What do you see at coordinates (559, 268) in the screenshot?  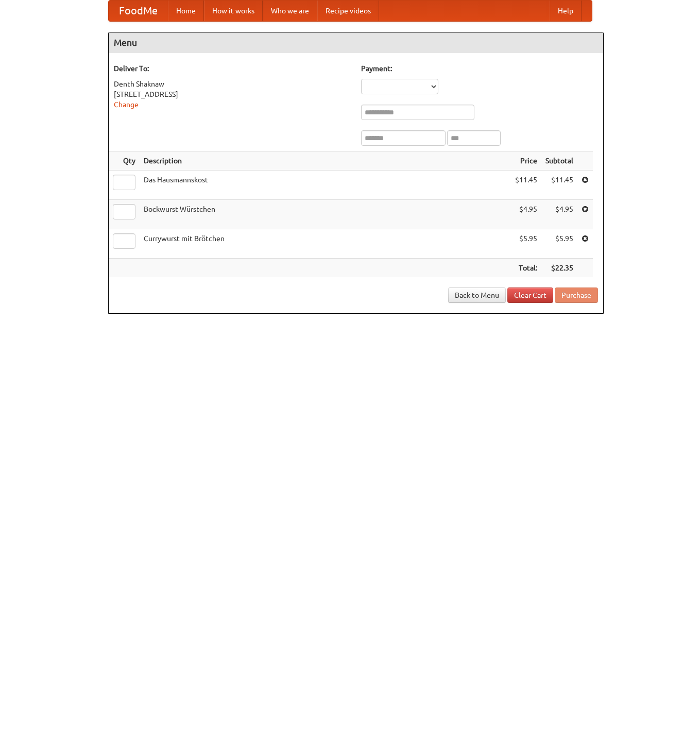 I see `th: $22.35` at bounding box center [559, 268].